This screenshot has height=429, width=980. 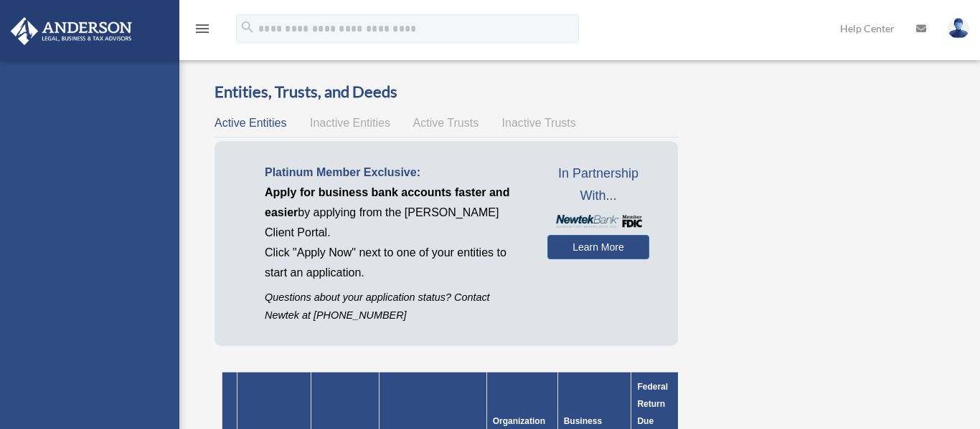 What do you see at coordinates (395, 173) in the screenshot?
I see `p: Platinum Member Exclusive:` at bounding box center [395, 173].